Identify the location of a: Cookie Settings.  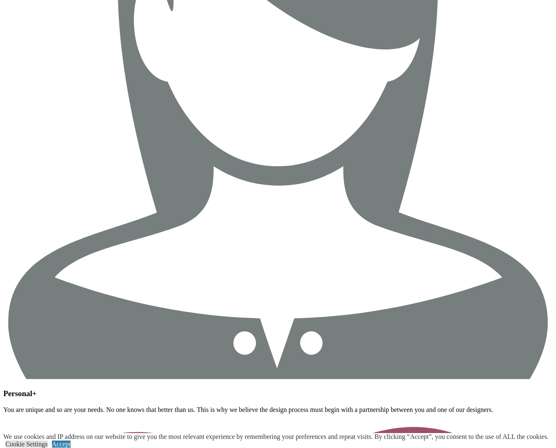
(27, 444).